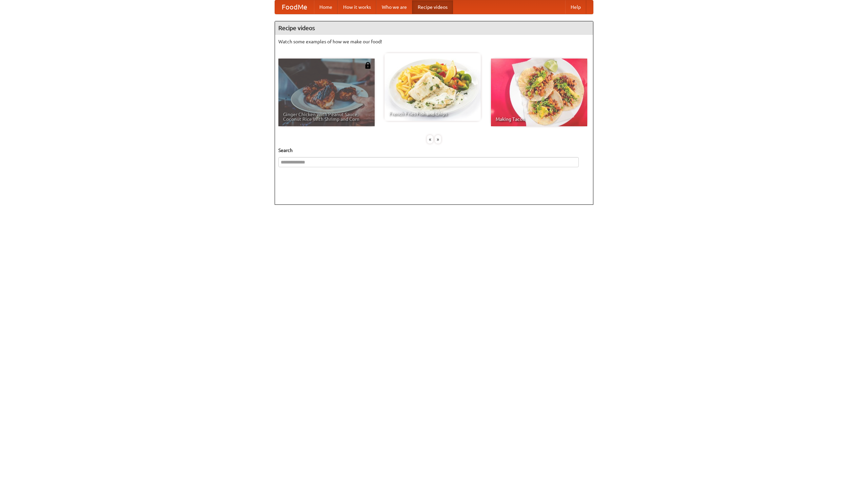  Describe the element at coordinates (326, 7) in the screenshot. I see `a: Home` at that location.